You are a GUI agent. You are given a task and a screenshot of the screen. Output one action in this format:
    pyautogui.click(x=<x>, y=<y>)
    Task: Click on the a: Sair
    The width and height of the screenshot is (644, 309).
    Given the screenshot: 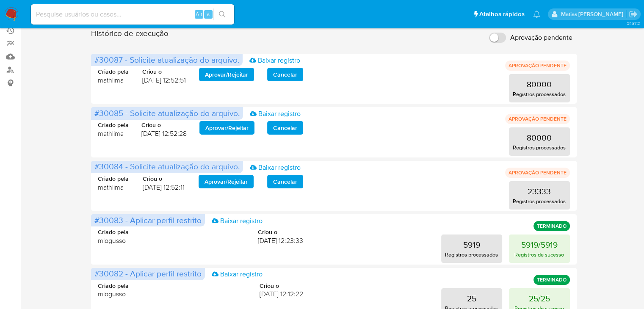 What is the action you would take?
    pyautogui.click(x=633, y=14)
    